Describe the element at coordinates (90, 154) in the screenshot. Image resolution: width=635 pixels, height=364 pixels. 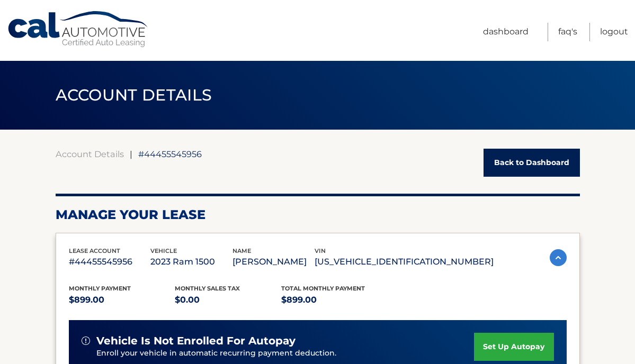
I see `a: Account Details` at that location.